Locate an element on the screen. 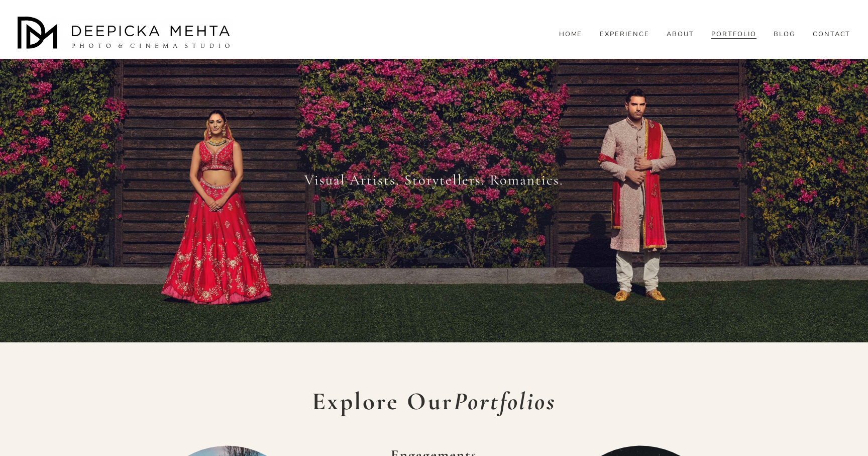 This screenshot has height=456, width=868. a: CONTACT is located at coordinates (832, 35).